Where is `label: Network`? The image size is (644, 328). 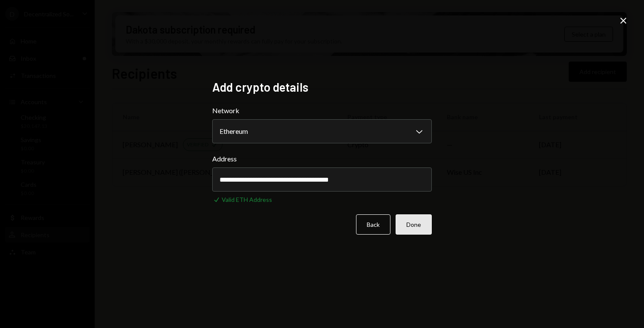
label: Network is located at coordinates (322, 110).